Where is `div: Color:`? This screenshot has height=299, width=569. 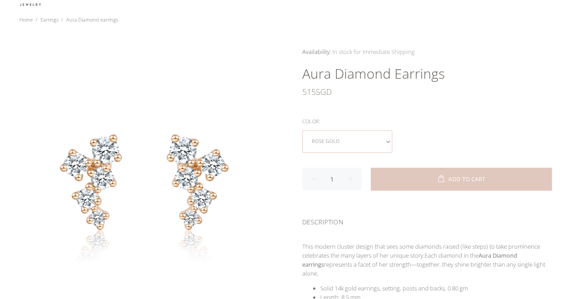 div: Color: is located at coordinates (427, 122).